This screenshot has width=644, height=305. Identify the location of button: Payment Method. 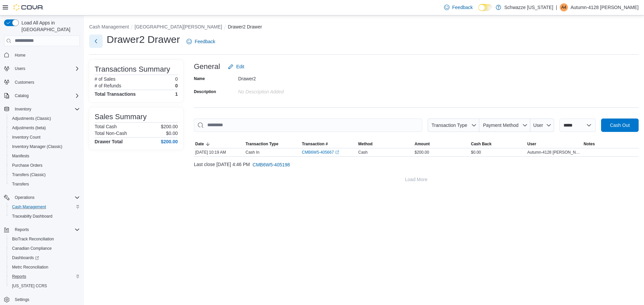
(505, 125).